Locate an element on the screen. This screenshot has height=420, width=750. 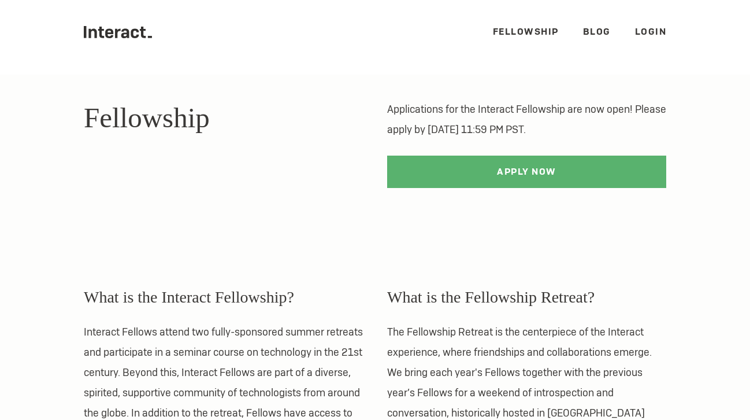
a: Blog is located at coordinates (597, 31).